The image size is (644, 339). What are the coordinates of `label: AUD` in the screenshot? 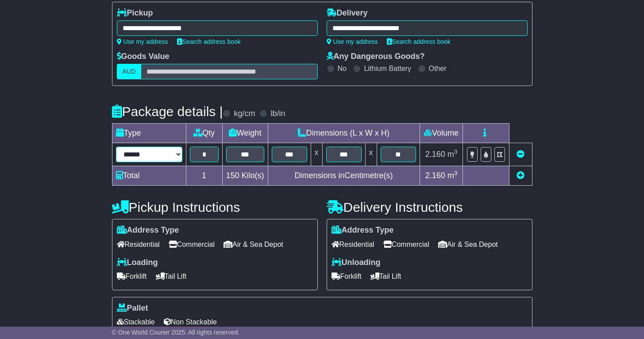 It's located at (129, 71).